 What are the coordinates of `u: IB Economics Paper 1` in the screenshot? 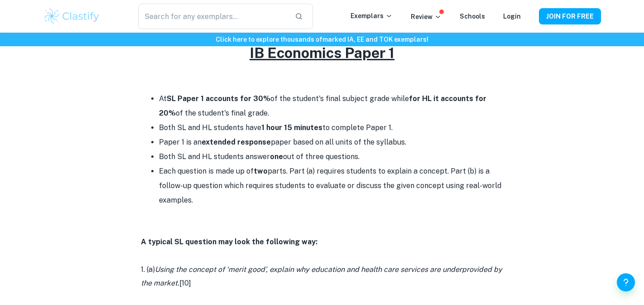 It's located at (322, 52).